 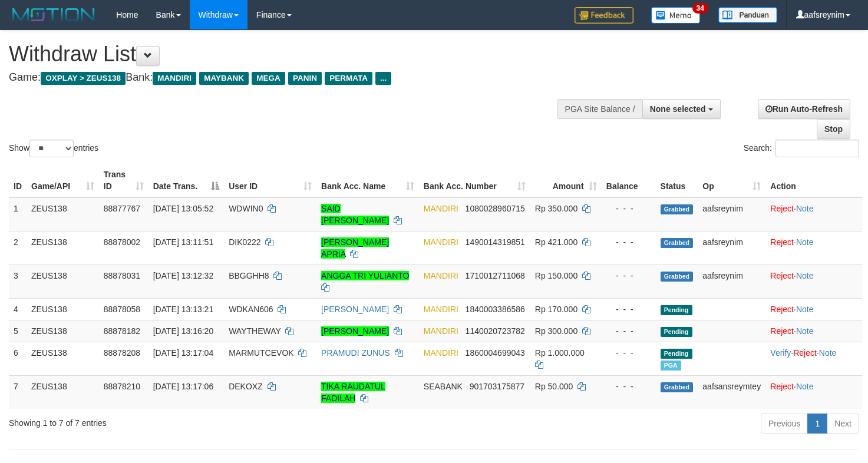 I want to click on span: Copy 1140020723782 to clipboard, so click(x=495, y=331).